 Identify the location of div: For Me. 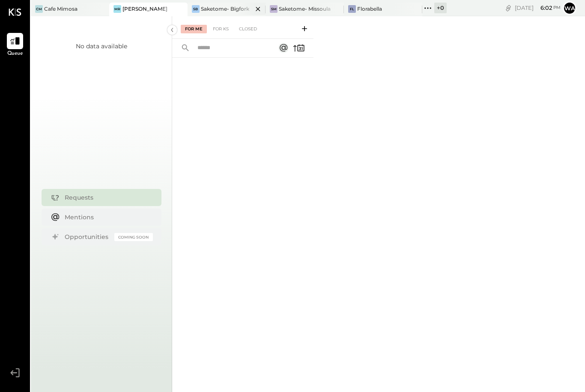
(194, 29).